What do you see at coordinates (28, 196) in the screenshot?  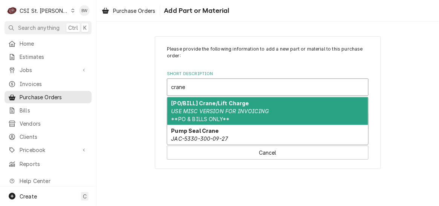 I see `span: Create` at bounding box center [28, 196].